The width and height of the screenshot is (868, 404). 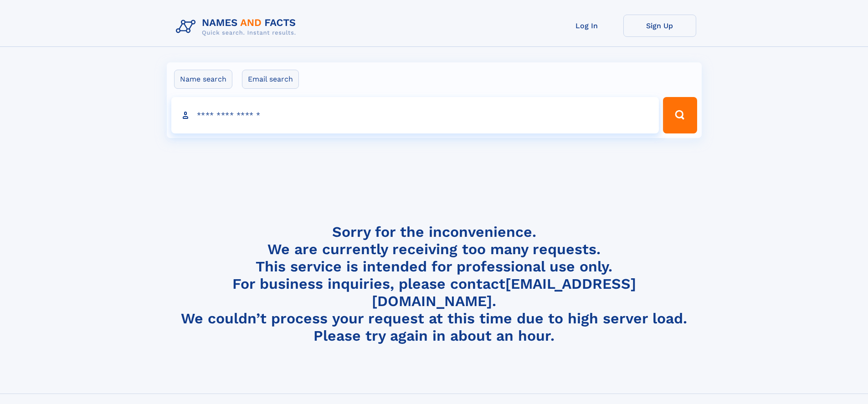 What do you see at coordinates (270, 79) in the screenshot?
I see `label: Email search` at bounding box center [270, 79].